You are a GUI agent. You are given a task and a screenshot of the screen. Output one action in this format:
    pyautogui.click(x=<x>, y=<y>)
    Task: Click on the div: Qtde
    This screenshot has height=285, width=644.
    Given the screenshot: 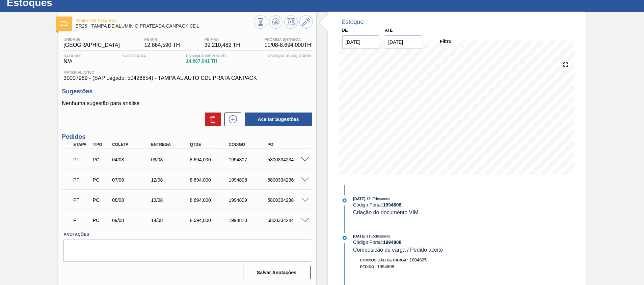 What is the action you would take?
    pyautogui.click(x=210, y=145)
    